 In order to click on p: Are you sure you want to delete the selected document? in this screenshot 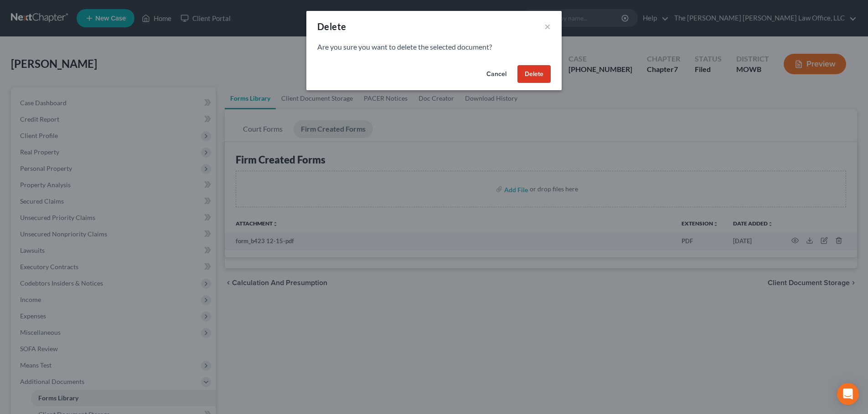, I will do `click(434, 47)`.